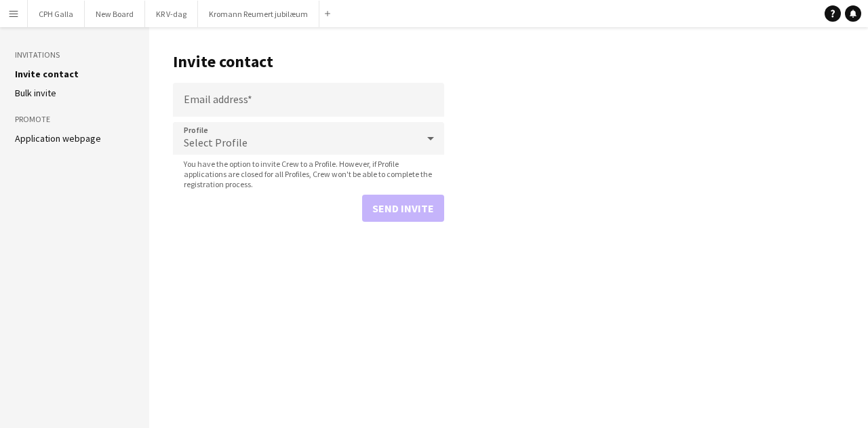 The width and height of the screenshot is (868, 428). What do you see at coordinates (258, 13) in the screenshot?
I see `button: Kromann Reumert jubilæum` at bounding box center [258, 13].